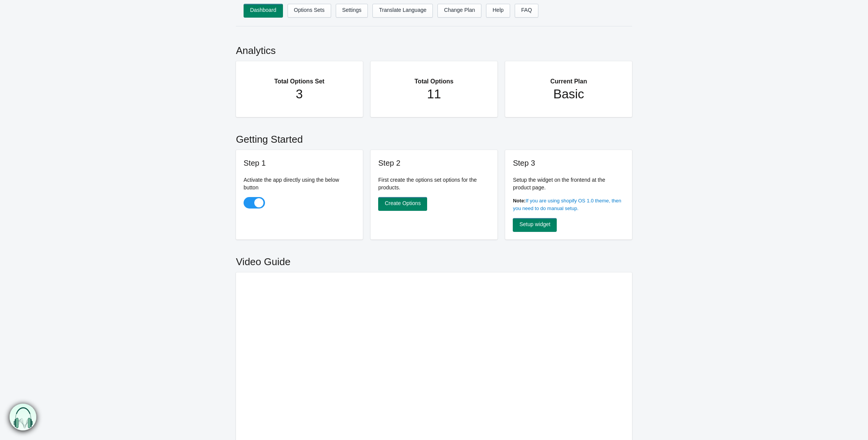 This screenshot has height=440, width=868. Describe the element at coordinates (568, 184) in the screenshot. I see `p: Setup the widget on the frontend at the product page.` at that location.